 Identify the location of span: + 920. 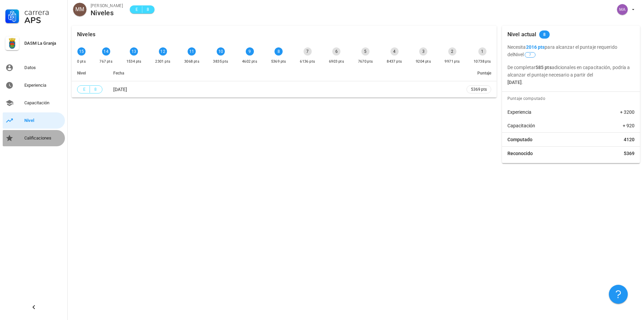
(628, 125).